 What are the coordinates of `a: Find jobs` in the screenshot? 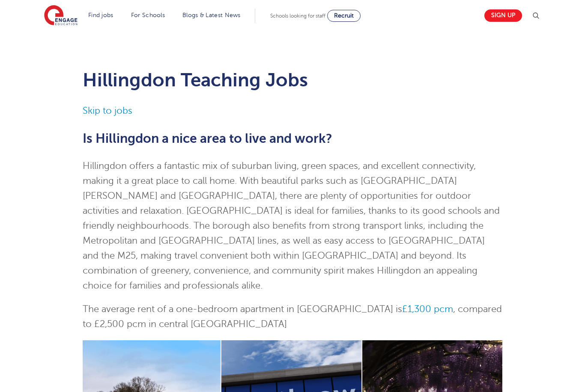 It's located at (101, 15).